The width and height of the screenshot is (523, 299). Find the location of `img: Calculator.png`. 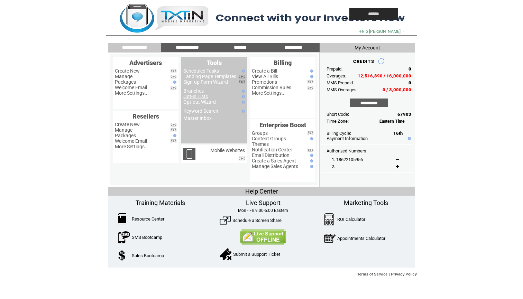

img: Calculator.png is located at coordinates (329, 219).